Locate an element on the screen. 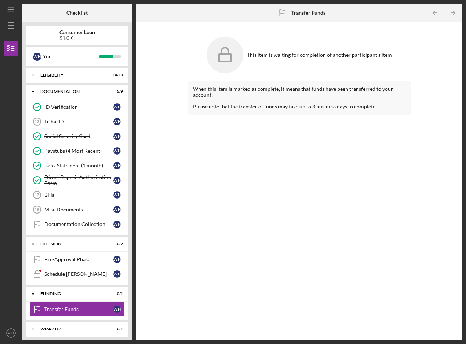 The image size is (466, 344). div: $1.0K is located at coordinates (77, 38).